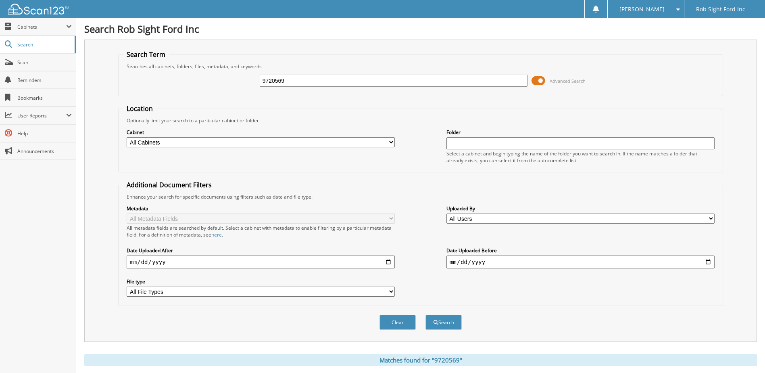 Image resolution: width=765 pixels, height=373 pixels. Describe the element at coordinates (721, 9) in the screenshot. I see `span: Rob Sight Ford Inc` at that location.